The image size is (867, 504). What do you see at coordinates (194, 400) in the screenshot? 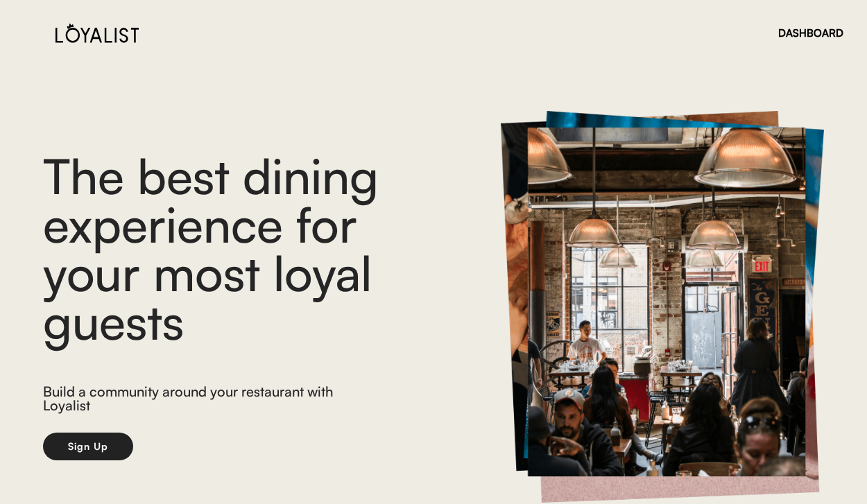
I see `div: Build a community around your restaurant with Loyalist` at bounding box center [194, 400].